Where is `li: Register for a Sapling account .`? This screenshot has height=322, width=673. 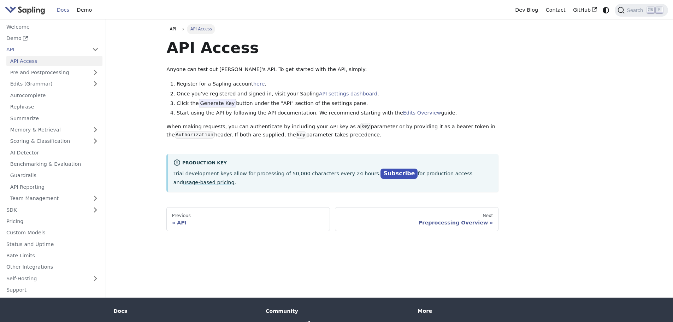 li: Register for a Sapling account . is located at coordinates (337, 84).